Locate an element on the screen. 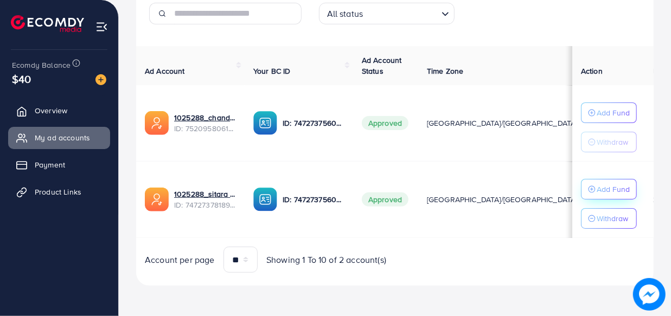 The width and height of the screenshot is (671, 316). span: Payment is located at coordinates (50, 165).